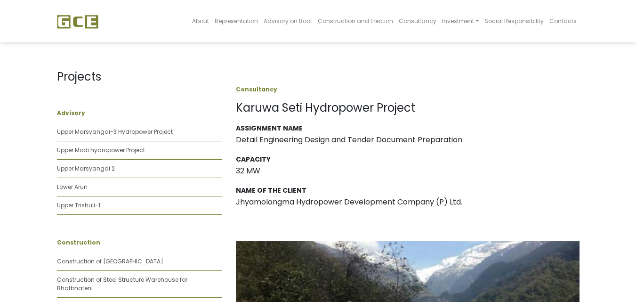  What do you see at coordinates (407, 128) in the screenshot?
I see `h3: Assignment Name` at bounding box center [407, 128].